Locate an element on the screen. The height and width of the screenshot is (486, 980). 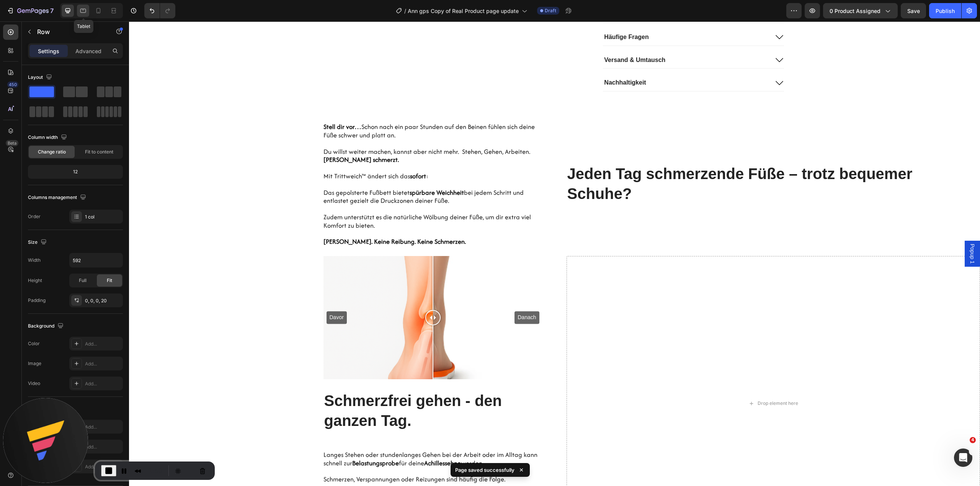
strong: Belastungsprobe is located at coordinates (247, 442).